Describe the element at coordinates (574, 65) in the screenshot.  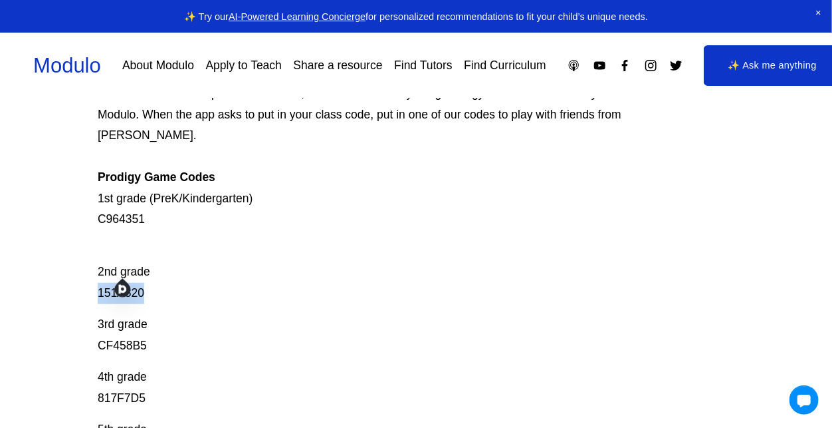
I see `a: Apple Podcasts` at that location.